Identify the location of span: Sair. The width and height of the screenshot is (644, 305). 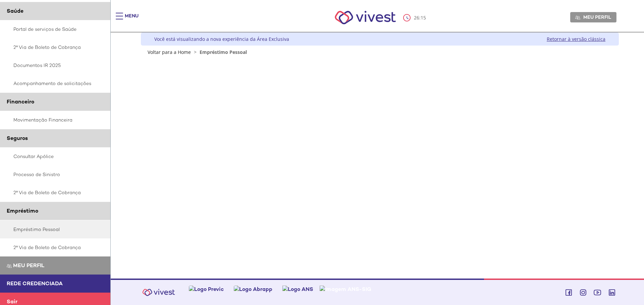
(12, 301).